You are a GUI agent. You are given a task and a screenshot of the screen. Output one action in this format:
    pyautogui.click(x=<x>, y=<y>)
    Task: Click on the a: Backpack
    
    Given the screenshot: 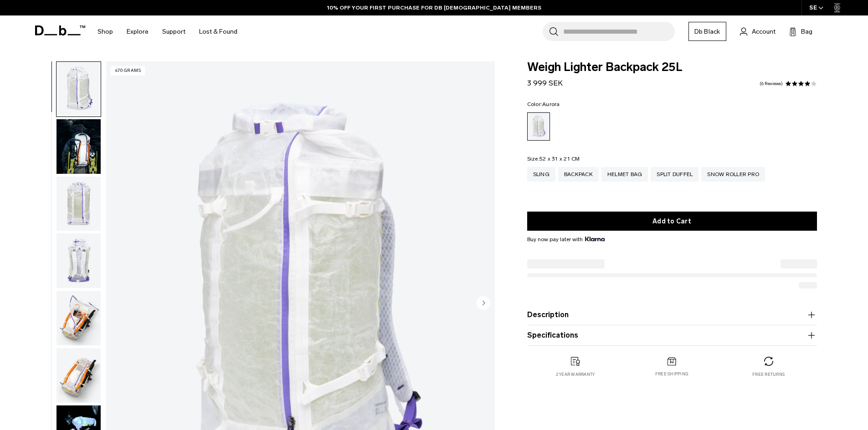 What is the action you would take?
    pyautogui.click(x=578, y=174)
    